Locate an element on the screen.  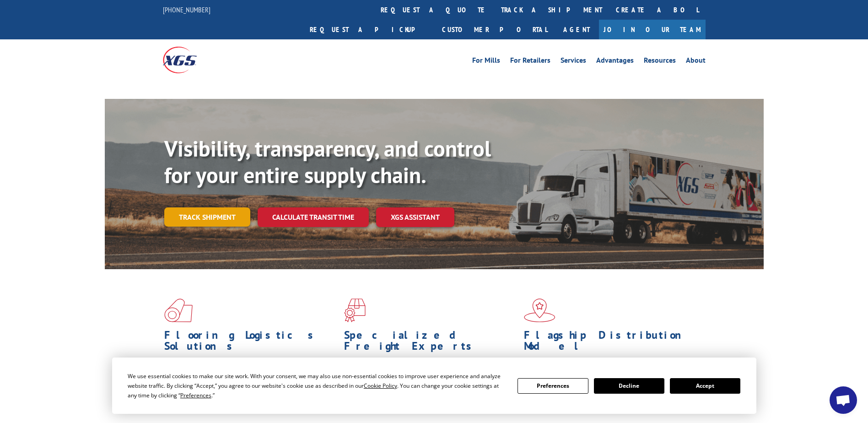
div: Cookie Consent Prompt is located at coordinates (435, 385).